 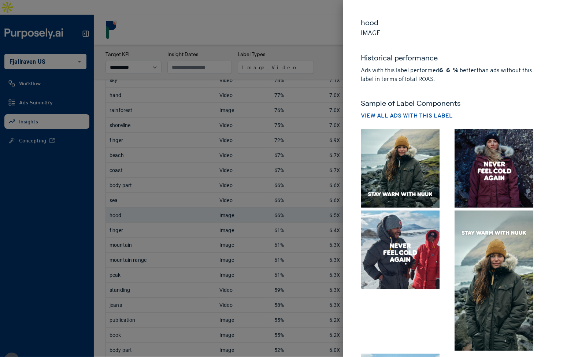 I want to click on button: View all ads with this label, so click(x=407, y=116).